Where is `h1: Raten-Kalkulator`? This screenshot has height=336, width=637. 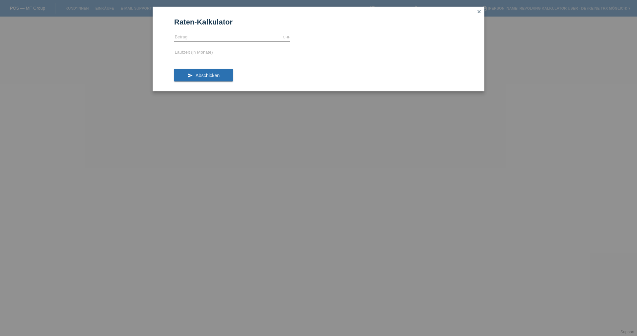 h1: Raten-Kalkulator is located at coordinates (318, 22).